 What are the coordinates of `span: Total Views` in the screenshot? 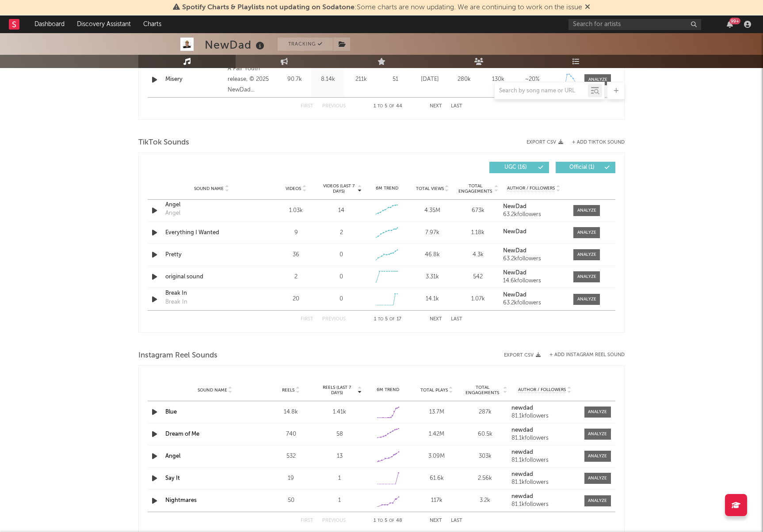 It's located at (430, 189).